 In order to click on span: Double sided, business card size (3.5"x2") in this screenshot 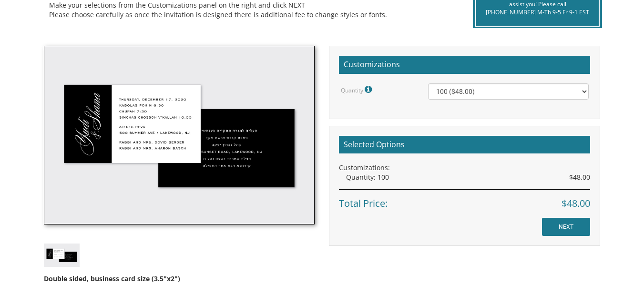, I will do `click(112, 278)`.